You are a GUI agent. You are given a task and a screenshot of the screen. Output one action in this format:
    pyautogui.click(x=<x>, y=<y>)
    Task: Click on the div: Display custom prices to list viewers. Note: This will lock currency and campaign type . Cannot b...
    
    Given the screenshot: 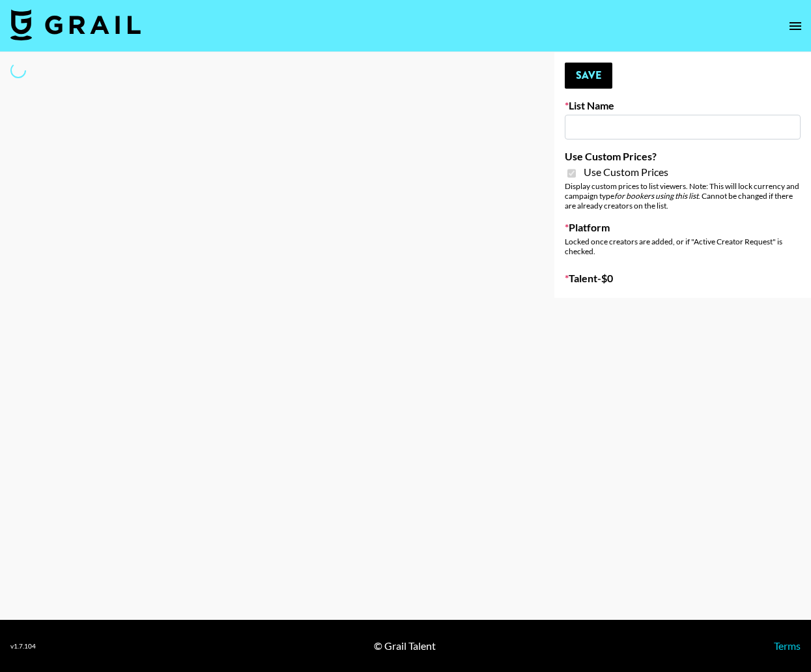 What is the action you would take?
    pyautogui.click(x=683, y=196)
    